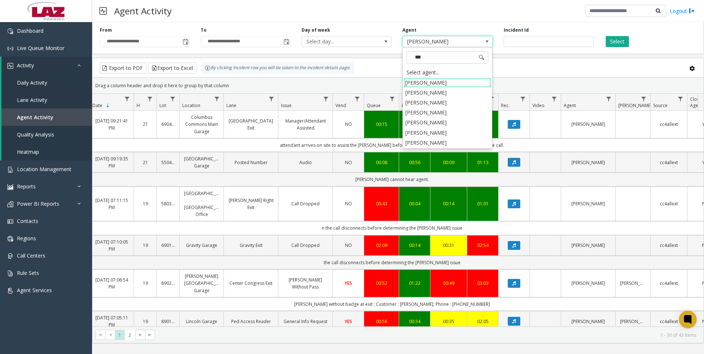 This screenshot has width=704, height=354. Describe the element at coordinates (47, 134) in the screenshot. I see `a: Quality Analysis` at that location.